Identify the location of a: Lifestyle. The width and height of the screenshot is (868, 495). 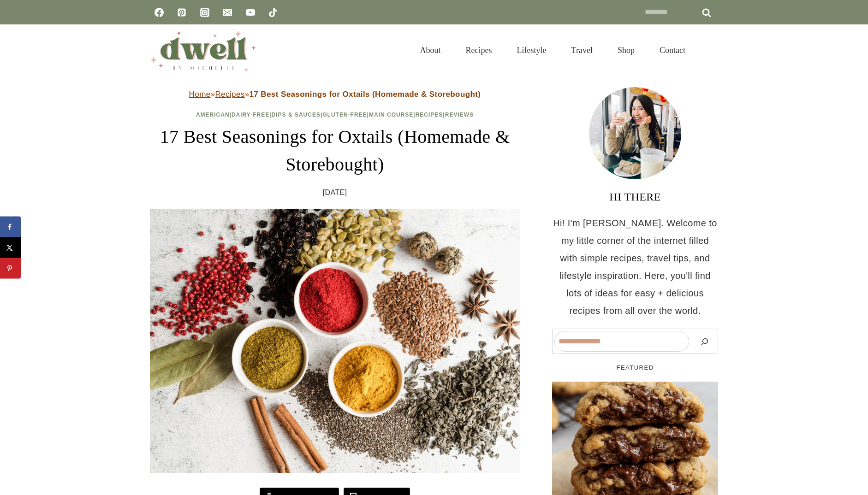
(532, 50).